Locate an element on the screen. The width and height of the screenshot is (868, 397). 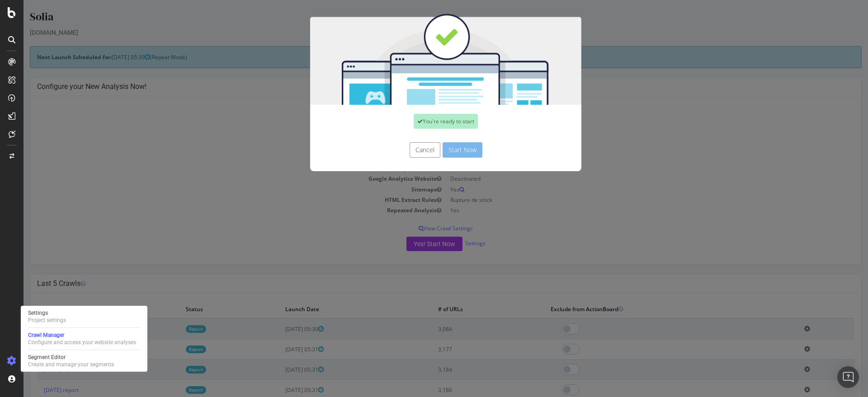
div: Crawl Manager is located at coordinates (82, 335).